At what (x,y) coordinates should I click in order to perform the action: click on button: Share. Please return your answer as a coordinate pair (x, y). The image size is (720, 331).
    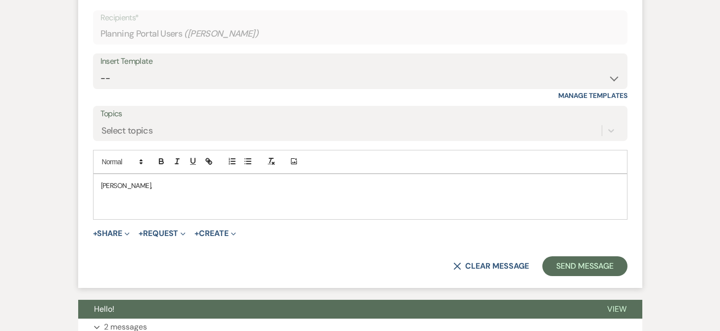
    Looking at the image, I should click on (111, 234).